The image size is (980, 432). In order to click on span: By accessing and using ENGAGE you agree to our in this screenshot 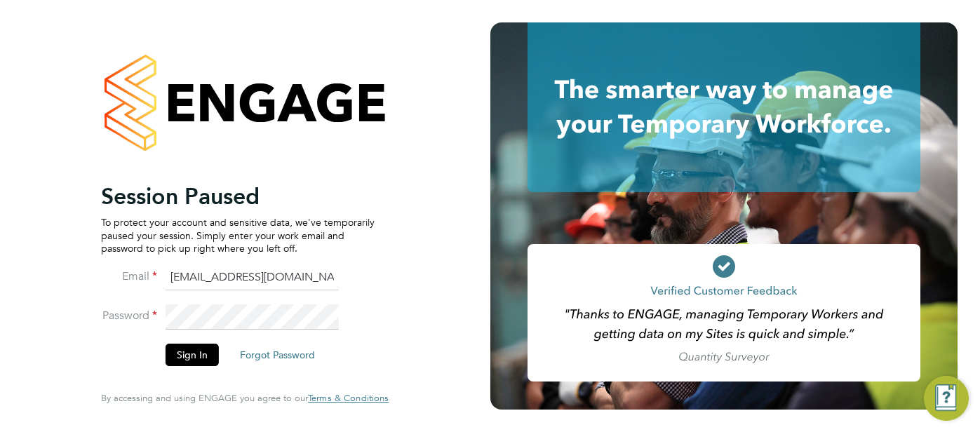, I will do `click(245, 398)`.